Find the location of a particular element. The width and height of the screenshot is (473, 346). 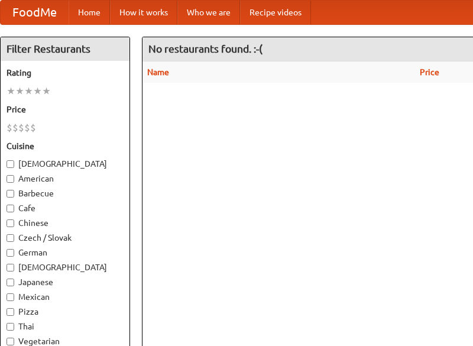

input: Thai is located at coordinates (10, 326).